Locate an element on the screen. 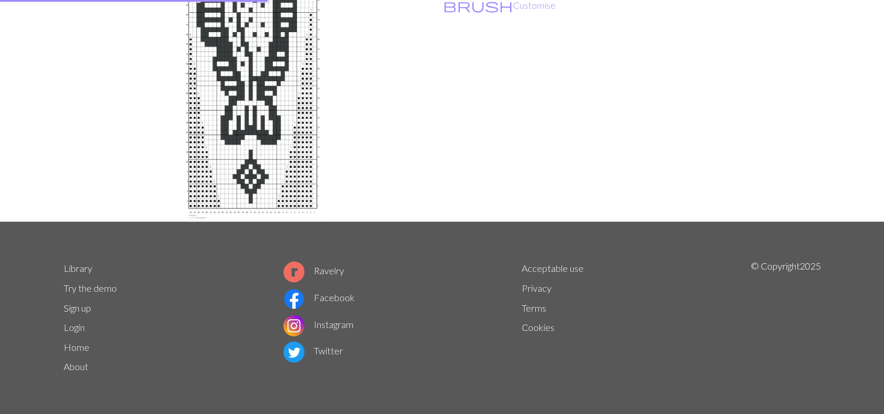 Image resolution: width=884 pixels, height=414 pixels. p: © Copyright 2025 is located at coordinates (785, 318).